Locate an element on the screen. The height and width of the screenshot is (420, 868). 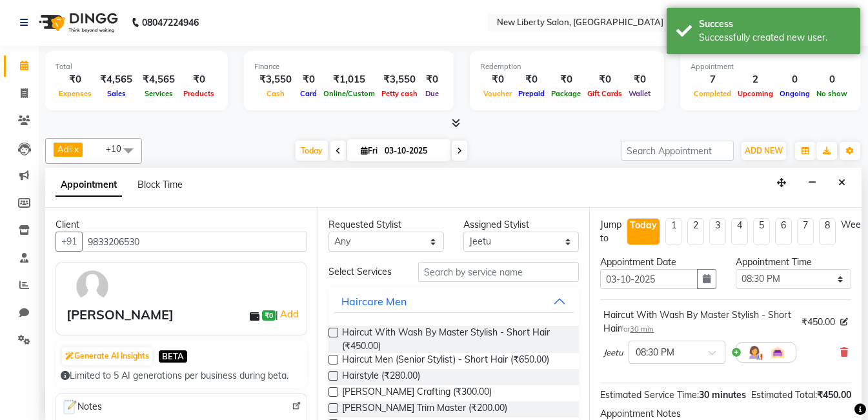
div: ₹1,015 is located at coordinates (349, 80).